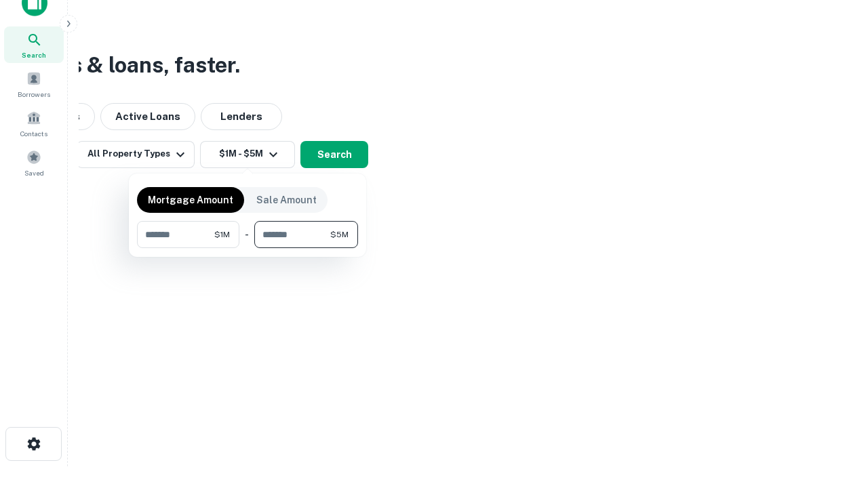  I want to click on span: $5M, so click(339, 235).